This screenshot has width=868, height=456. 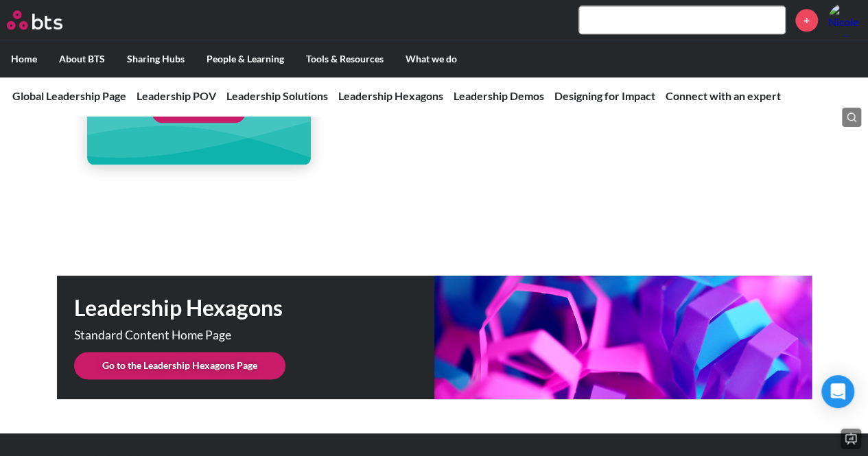 What do you see at coordinates (156, 59) in the screenshot?
I see `label: Sharing Hubs` at bounding box center [156, 59].